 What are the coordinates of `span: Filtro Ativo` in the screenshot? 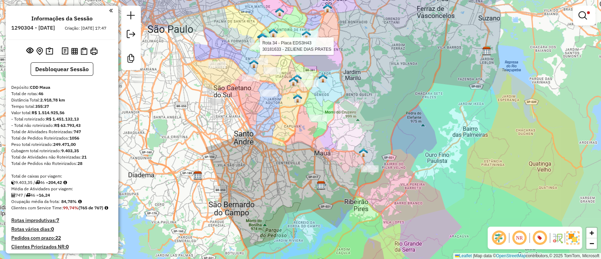 It's located at (588, 13).